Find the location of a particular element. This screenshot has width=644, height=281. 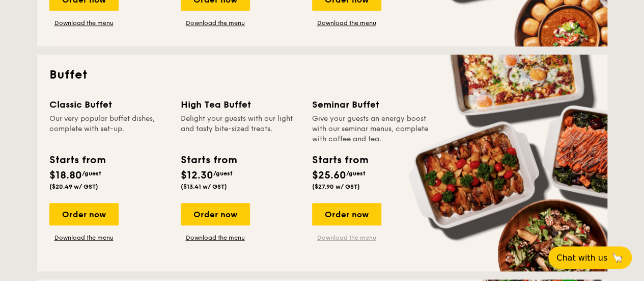

h2: Buffet is located at coordinates (322, 75).